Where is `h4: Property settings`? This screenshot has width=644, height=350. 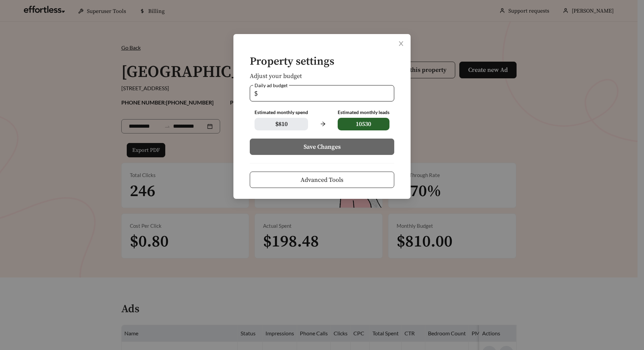 h4: Property settings is located at coordinates (322, 62).